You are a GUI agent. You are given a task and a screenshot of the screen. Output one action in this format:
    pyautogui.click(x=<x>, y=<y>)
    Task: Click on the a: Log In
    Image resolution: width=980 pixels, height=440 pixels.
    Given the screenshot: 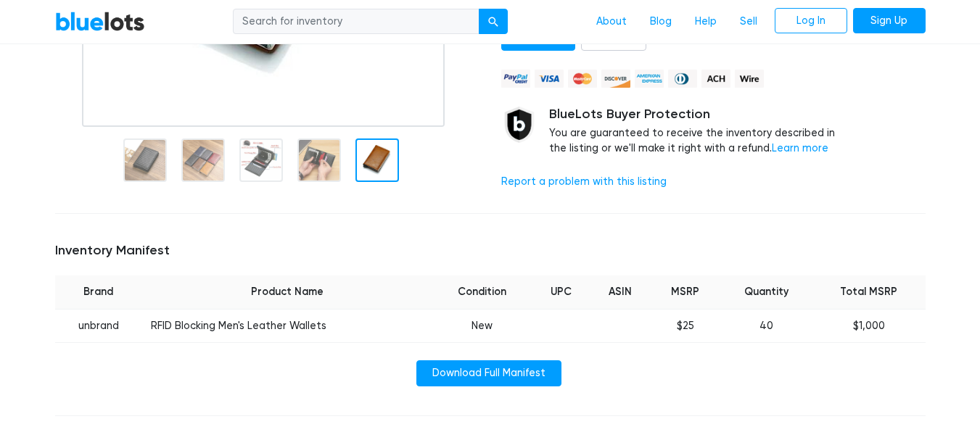 What is the action you would take?
    pyautogui.click(x=811, y=21)
    